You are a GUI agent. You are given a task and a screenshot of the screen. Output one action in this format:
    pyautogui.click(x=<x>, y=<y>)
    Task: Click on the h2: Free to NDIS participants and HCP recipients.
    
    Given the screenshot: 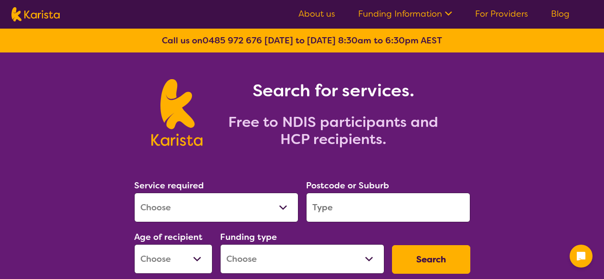 What is the action you would take?
    pyautogui.click(x=333, y=131)
    